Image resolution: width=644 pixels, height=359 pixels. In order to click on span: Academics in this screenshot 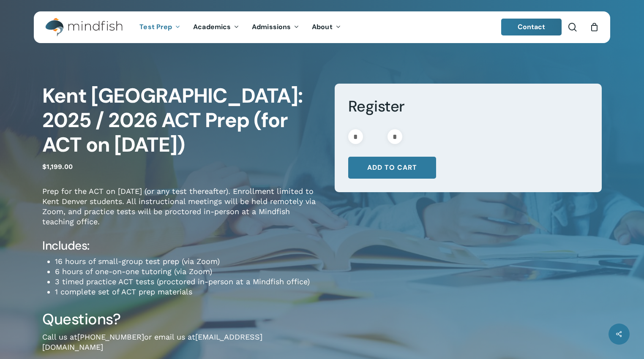, I will do `click(212, 27)`.